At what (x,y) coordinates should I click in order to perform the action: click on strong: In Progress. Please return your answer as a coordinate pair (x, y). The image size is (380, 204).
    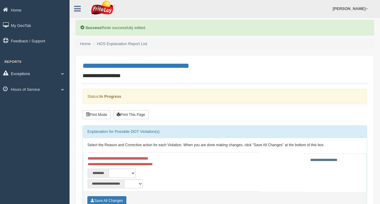
    Looking at the image, I should click on (110, 96).